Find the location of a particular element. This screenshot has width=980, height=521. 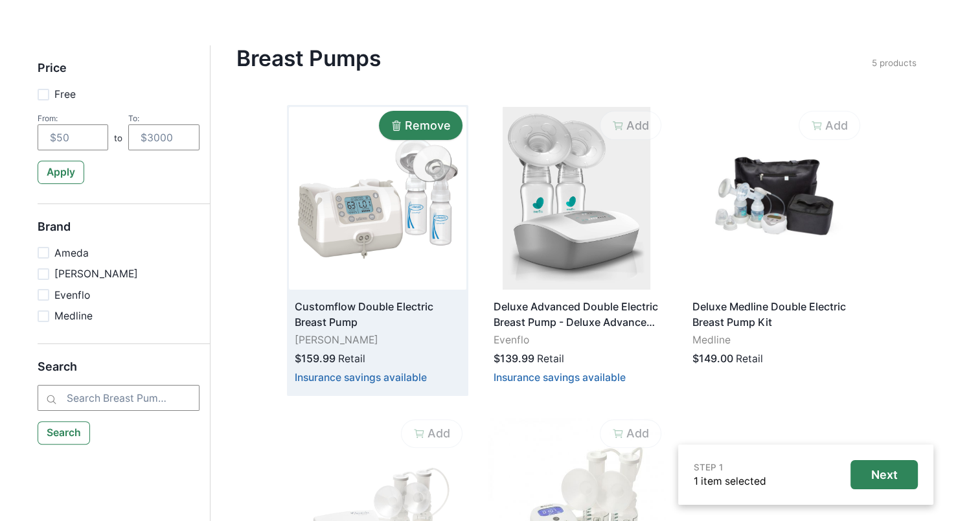

img: n5cxtj4n8fh8lu867ojklczjhbt3 is located at coordinates (378, 198).